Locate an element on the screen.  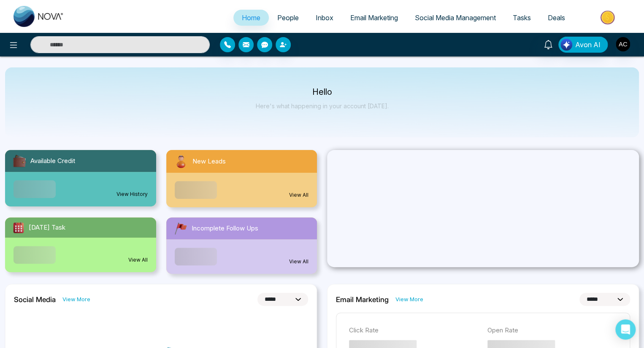
p: Open Rate is located at coordinates (552, 331).